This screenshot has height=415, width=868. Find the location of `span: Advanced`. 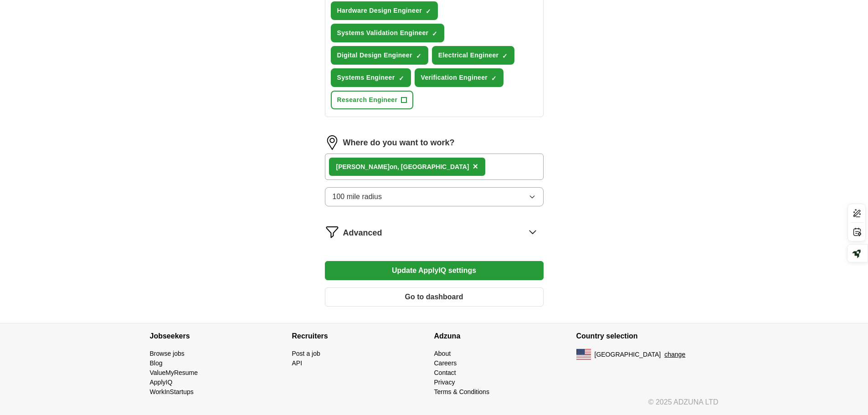

span: Advanced is located at coordinates (363, 233).